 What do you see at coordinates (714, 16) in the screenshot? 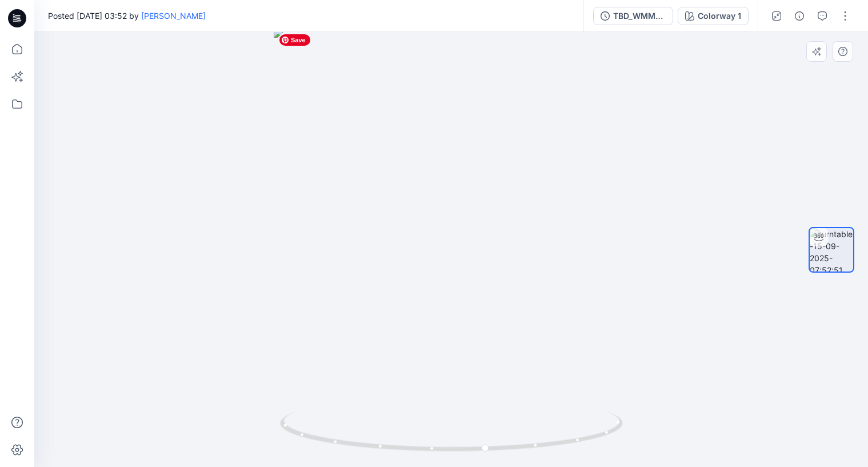
I see `button: Colorway 1` at bounding box center [714, 16].